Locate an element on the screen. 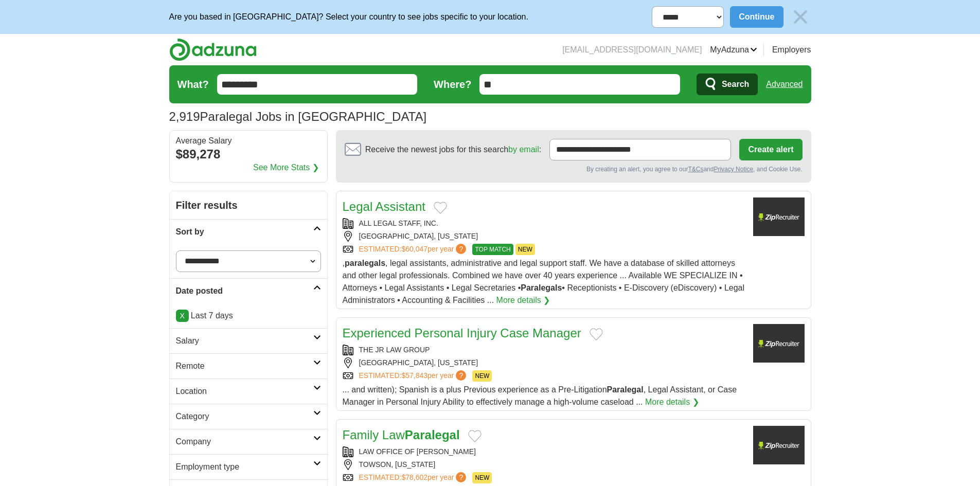  span: $78,602 is located at coordinates (414, 478).